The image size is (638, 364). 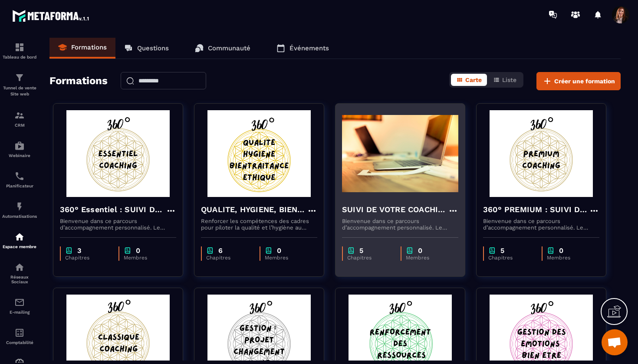 What do you see at coordinates (264, 195) in the screenshot?
I see `a: formation-backgroundQUALITE, HYGIENE, BIENTRAITANCE ET ETHIQUERenforcer les compétences des cadre...` at bounding box center [264, 195].